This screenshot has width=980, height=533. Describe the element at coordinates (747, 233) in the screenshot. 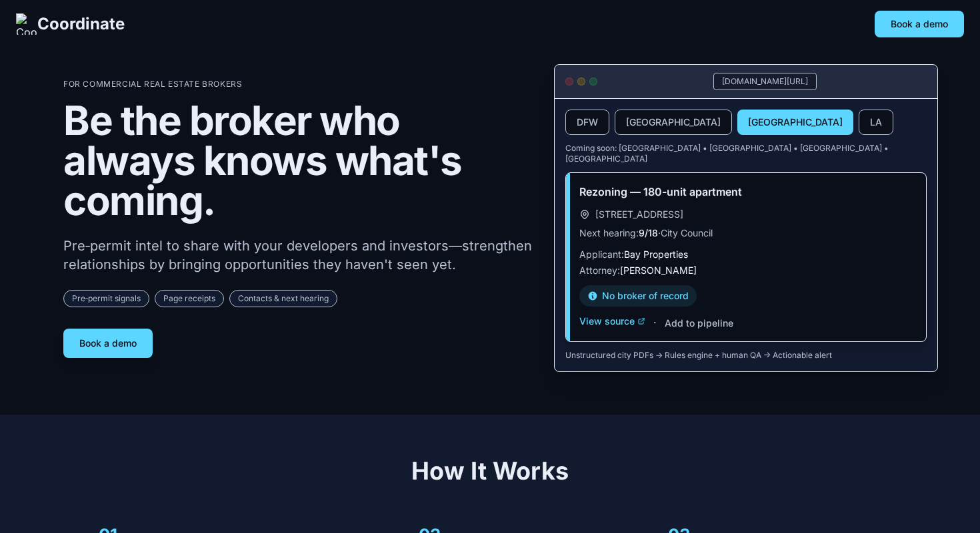

I see `p: Next hearing: · City Council` at that location.